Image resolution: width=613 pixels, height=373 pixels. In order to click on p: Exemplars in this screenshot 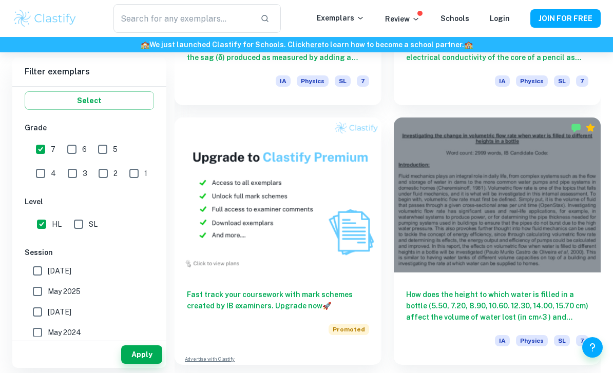, I will do `click(340, 18)`.